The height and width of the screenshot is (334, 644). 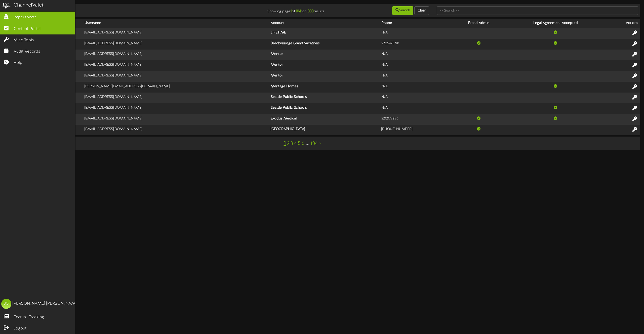 What do you see at coordinates (299, 144) in the screenshot?
I see `a: 5` at bounding box center [299, 144].